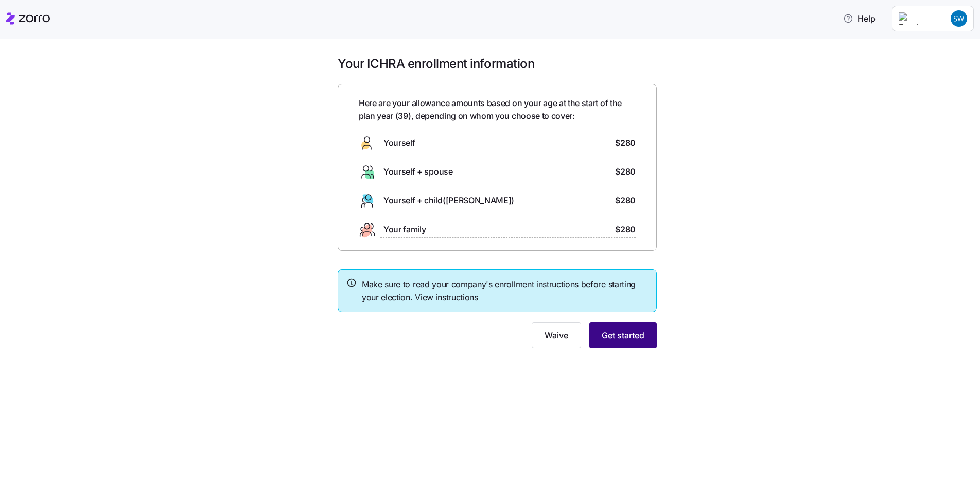 The image size is (980, 482). Describe the element at coordinates (497, 109) in the screenshot. I see `span: Here are your allowance amounts based on your age at the start of the plan year ( 39 ), depending...` at that location.